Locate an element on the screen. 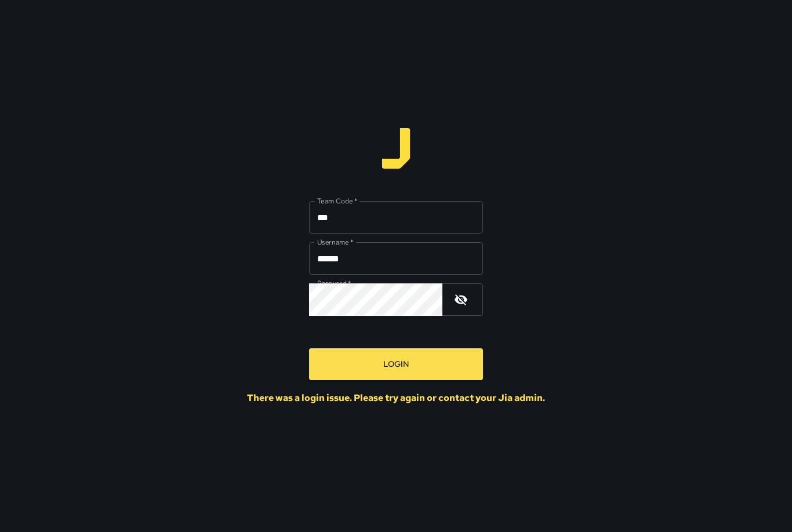 The height and width of the screenshot is (532, 792). label: Password is located at coordinates (334, 283).